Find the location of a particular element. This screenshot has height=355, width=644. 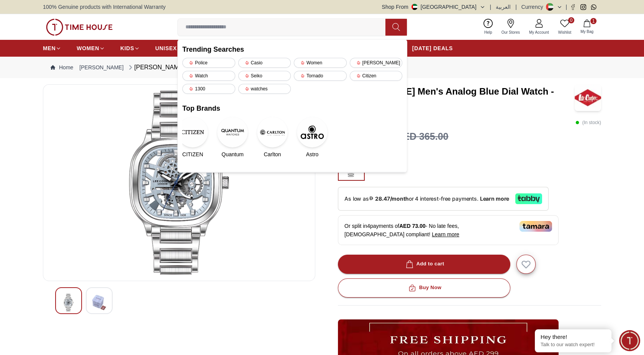

span: UNISEX is located at coordinates (166, 48).